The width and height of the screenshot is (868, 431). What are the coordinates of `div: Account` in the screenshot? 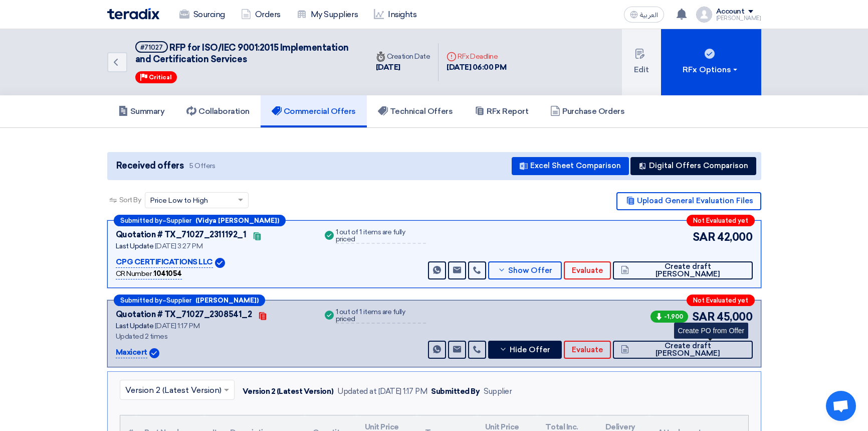 It's located at (730, 11).